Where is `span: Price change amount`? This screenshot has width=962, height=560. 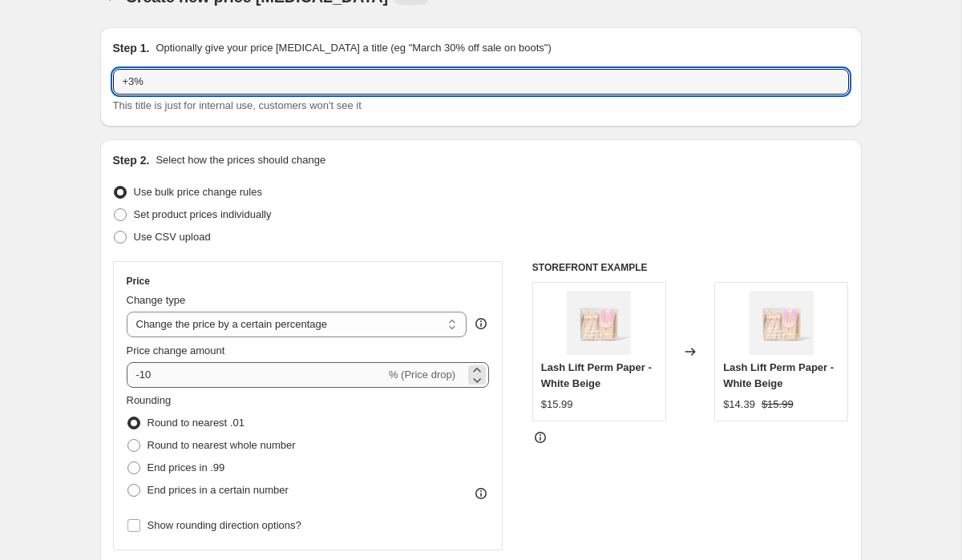
span: Price change amount is located at coordinates (175, 350).